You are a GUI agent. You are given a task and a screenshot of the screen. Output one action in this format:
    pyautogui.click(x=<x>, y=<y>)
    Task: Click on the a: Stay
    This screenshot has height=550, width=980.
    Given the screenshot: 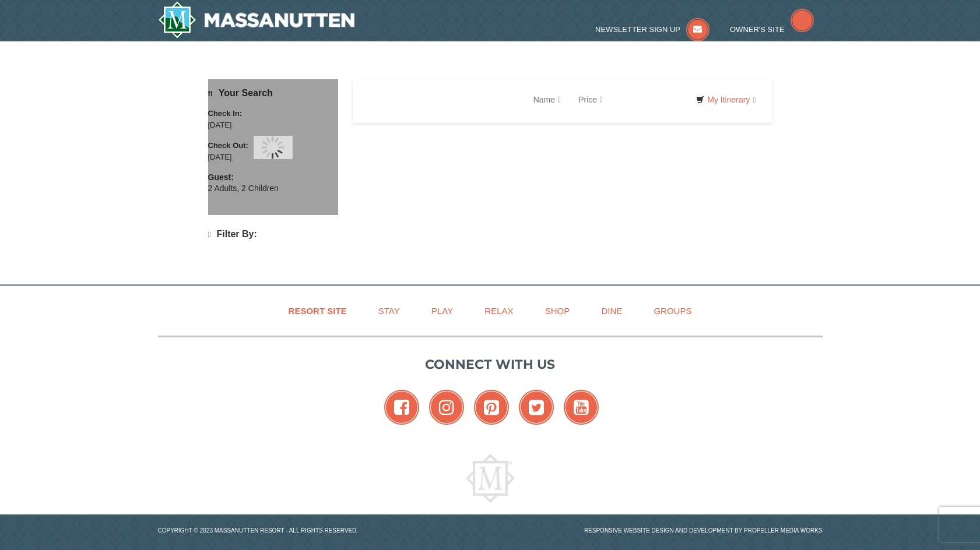 What is the action you would take?
    pyautogui.click(x=389, y=311)
    